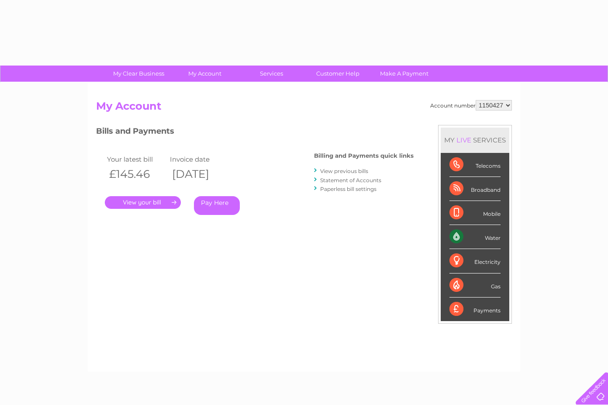  What do you see at coordinates (255, 132) in the screenshot?
I see `h3: Bills and Payments` at bounding box center [255, 132].